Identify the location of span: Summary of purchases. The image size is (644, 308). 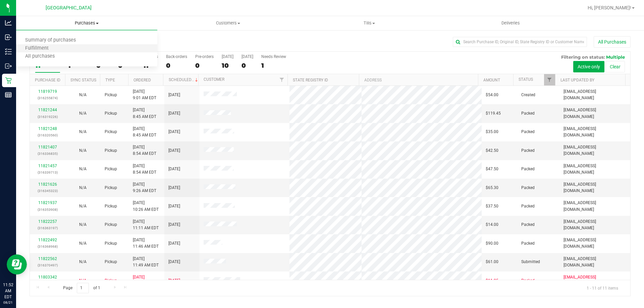
(50, 40).